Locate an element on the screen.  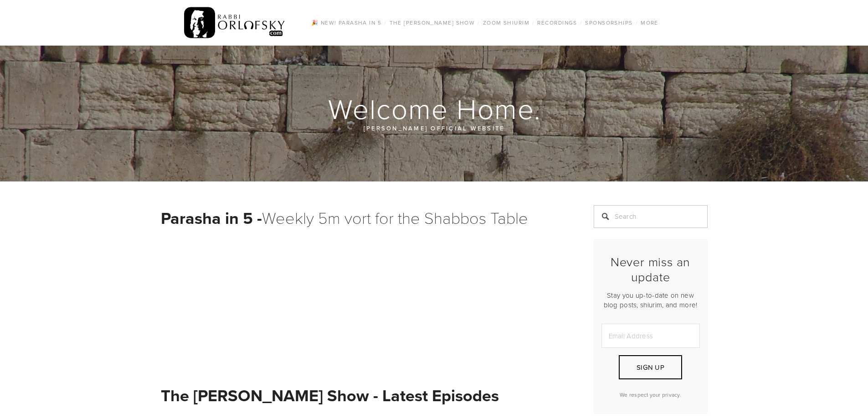
span: Sign Up is located at coordinates (650, 367).